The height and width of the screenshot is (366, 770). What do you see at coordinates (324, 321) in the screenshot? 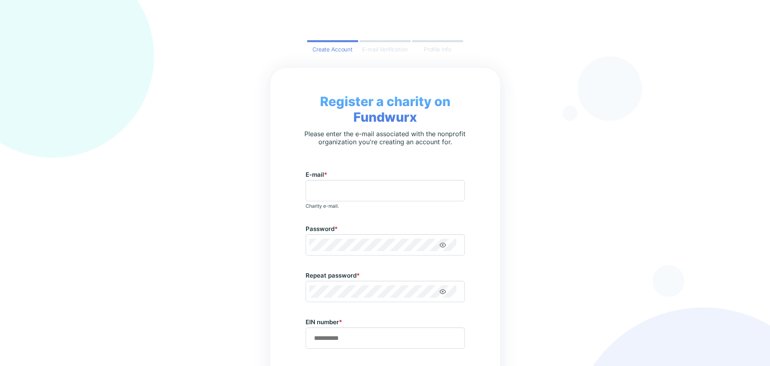
I see `label: EIN number` at bounding box center [324, 321].